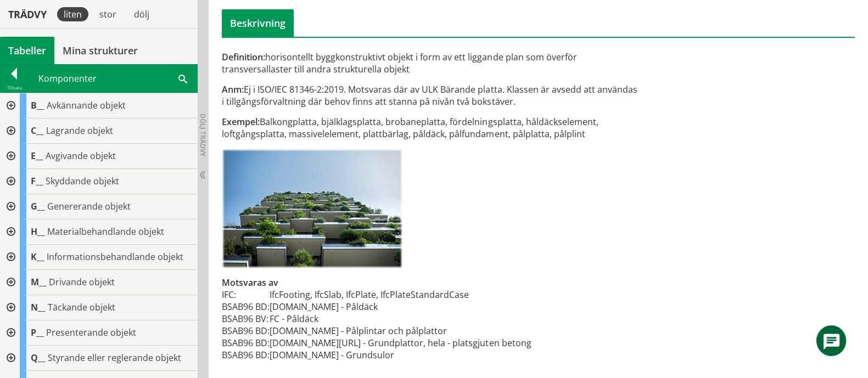 This screenshot has height=378, width=868. Describe the element at coordinates (108, 14) in the screenshot. I see `div: stor` at that location.